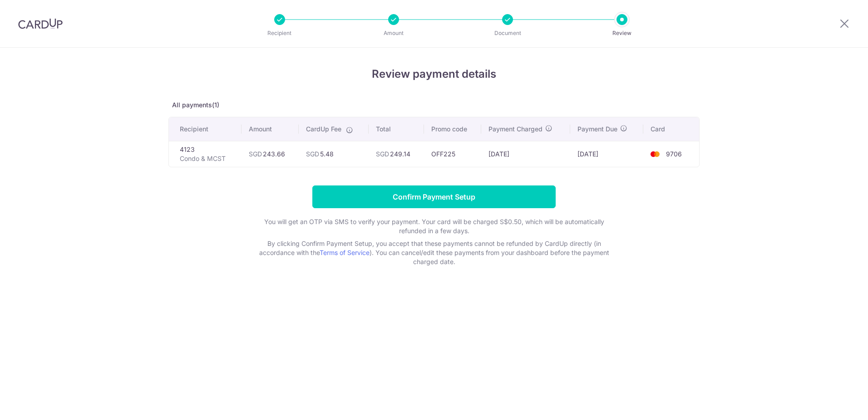 This screenshot has height=420, width=868. Describe the element at coordinates (515, 129) in the screenshot. I see `span: Payment Charged` at that location.